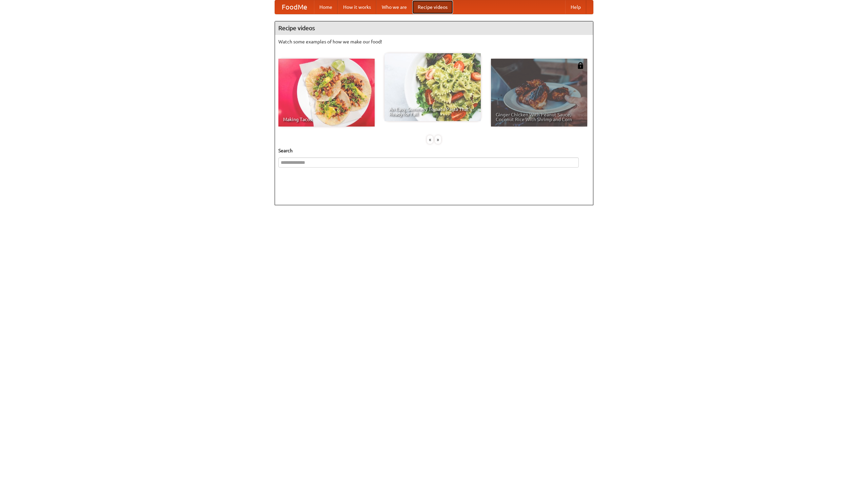 Image resolution: width=868 pixels, height=480 pixels. Describe the element at coordinates (432, 112) in the screenshot. I see `span: An Easy, Summery Tomato Pasta That's Ready for Fall` at that location.